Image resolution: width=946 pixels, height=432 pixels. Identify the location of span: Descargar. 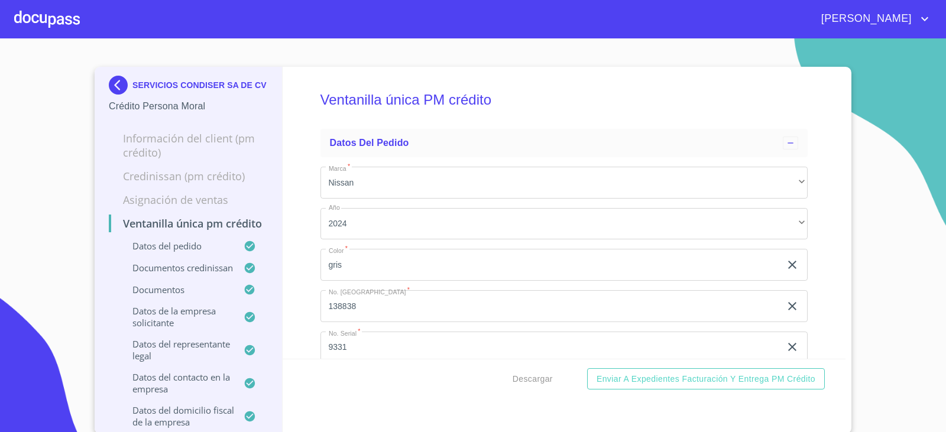
(533, 379).